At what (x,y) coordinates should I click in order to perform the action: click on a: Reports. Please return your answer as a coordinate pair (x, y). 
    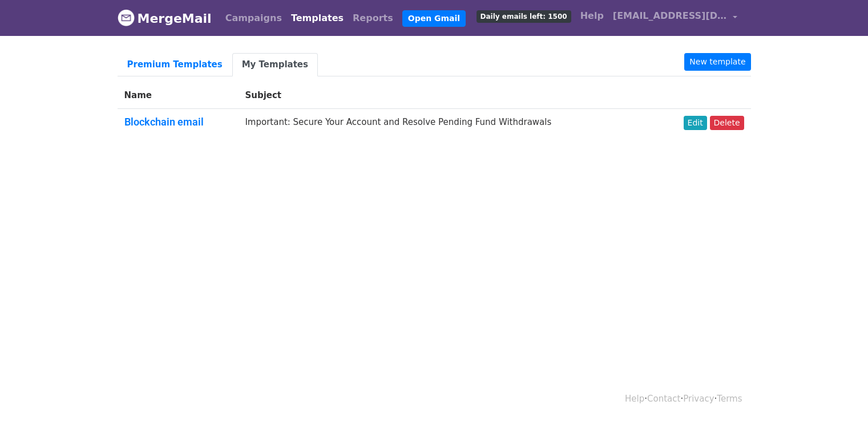
    Looking at the image, I should click on (372, 19).